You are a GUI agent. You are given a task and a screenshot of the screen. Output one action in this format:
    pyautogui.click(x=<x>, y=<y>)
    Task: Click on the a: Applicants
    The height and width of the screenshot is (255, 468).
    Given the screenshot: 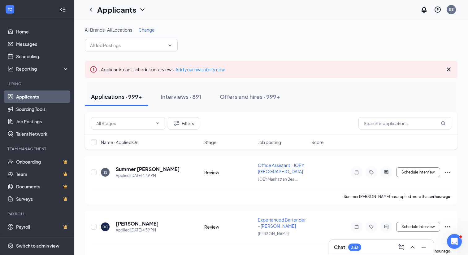 What is the action you would take?
    pyautogui.click(x=42, y=96)
    